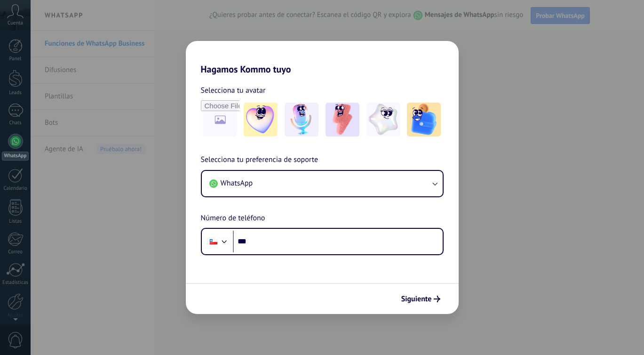 The height and width of the screenshot is (355, 644). What do you see at coordinates (383, 119) in the screenshot?
I see `img: -4.jpeg` at bounding box center [383, 119].